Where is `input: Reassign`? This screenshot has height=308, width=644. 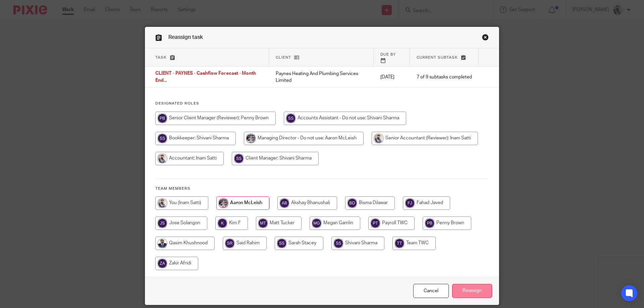 input: Reassign is located at coordinates (472, 291).